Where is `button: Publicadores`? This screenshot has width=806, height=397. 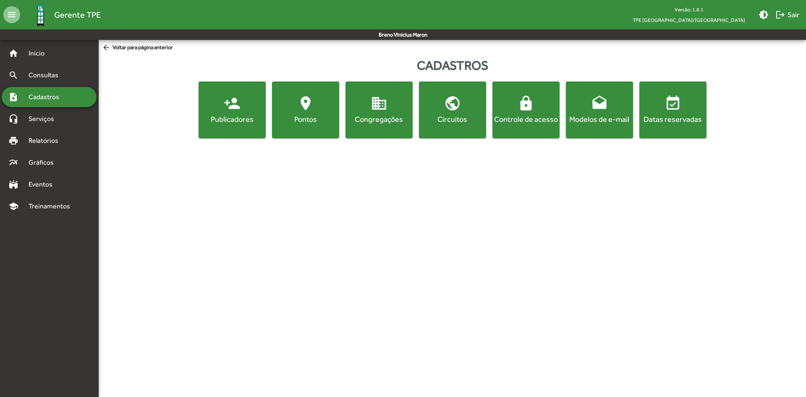
button: Publicadores is located at coordinates (232, 110).